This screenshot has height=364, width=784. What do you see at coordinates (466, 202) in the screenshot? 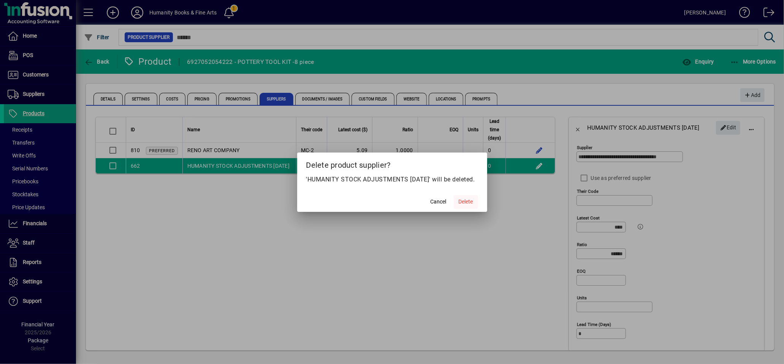
I see `button: Delete` at bounding box center [466, 202].